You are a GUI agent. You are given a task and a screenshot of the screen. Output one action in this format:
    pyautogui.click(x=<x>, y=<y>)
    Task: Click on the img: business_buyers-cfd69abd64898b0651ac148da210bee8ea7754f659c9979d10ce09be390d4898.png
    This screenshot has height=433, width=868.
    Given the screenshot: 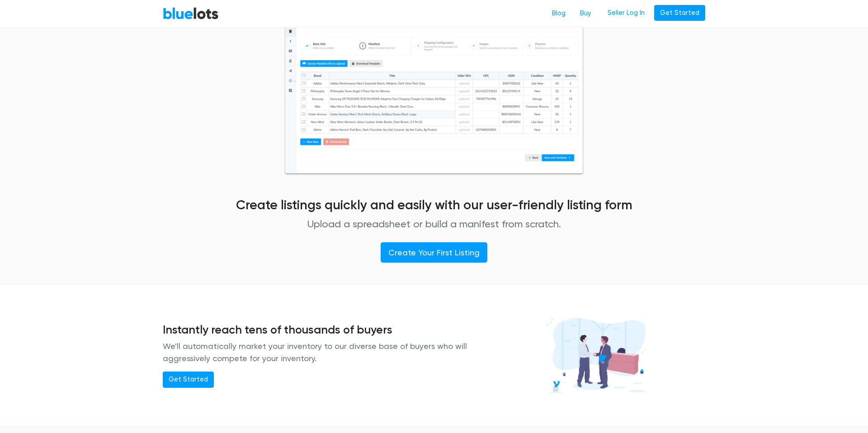 What is the action you would take?
    pyautogui.click(x=596, y=355)
    